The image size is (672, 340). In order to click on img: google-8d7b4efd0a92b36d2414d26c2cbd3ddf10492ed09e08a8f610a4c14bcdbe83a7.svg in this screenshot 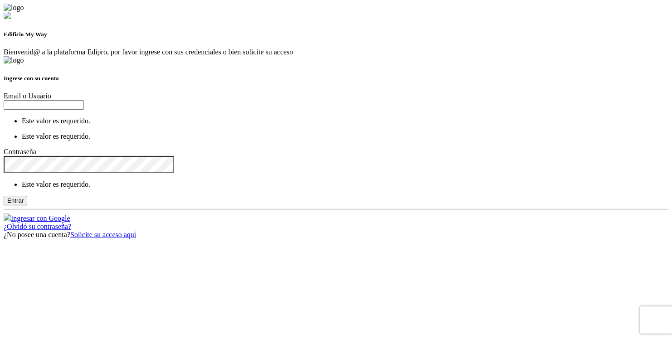, I will do `click(7, 217)`.